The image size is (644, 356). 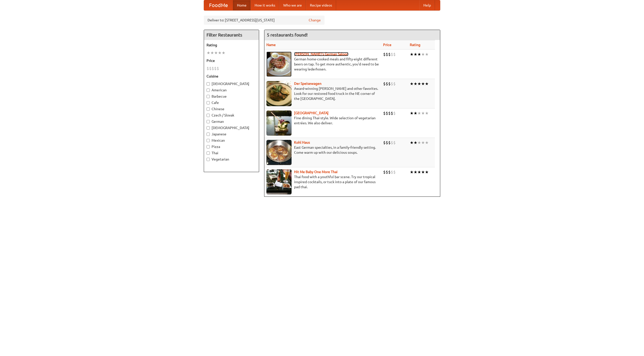 I want to click on input: Japanese, so click(x=208, y=134).